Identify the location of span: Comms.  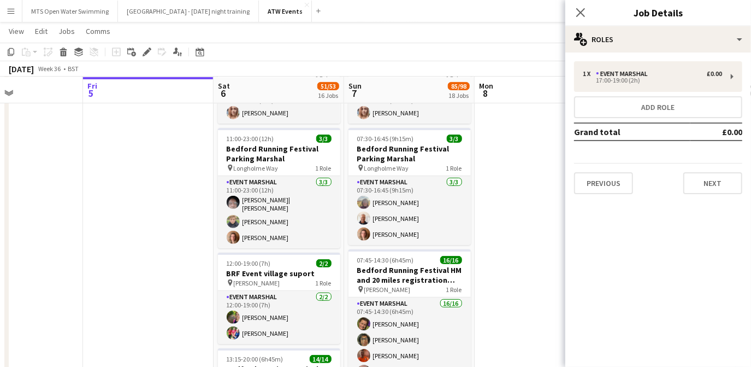
(98, 31).